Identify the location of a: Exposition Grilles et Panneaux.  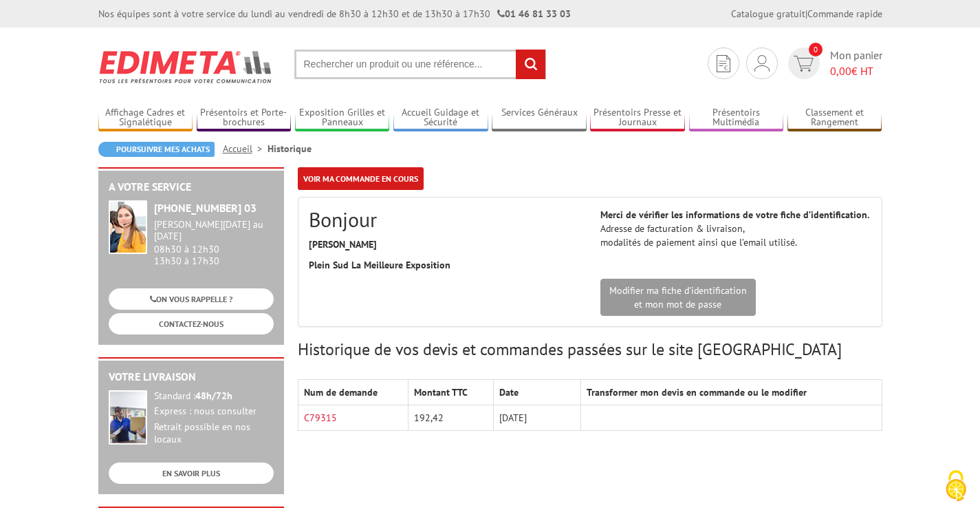
(342, 118).